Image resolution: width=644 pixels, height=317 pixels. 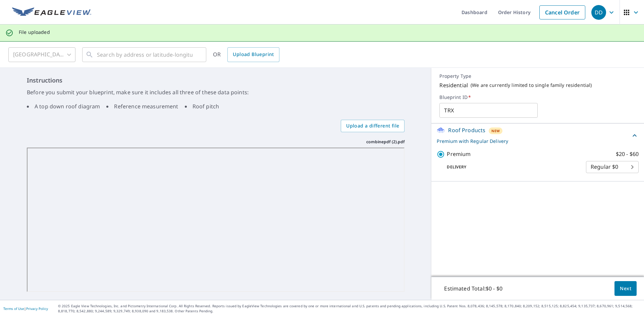 What do you see at coordinates (627, 154) in the screenshot?
I see `p: $20 - $60` at bounding box center [627, 154].